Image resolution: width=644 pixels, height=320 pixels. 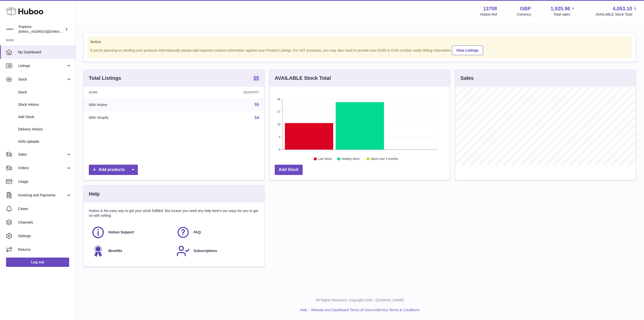 What do you see at coordinates (622, 9) in the screenshot?
I see `span: 4,053.10` at bounding box center [622, 9].